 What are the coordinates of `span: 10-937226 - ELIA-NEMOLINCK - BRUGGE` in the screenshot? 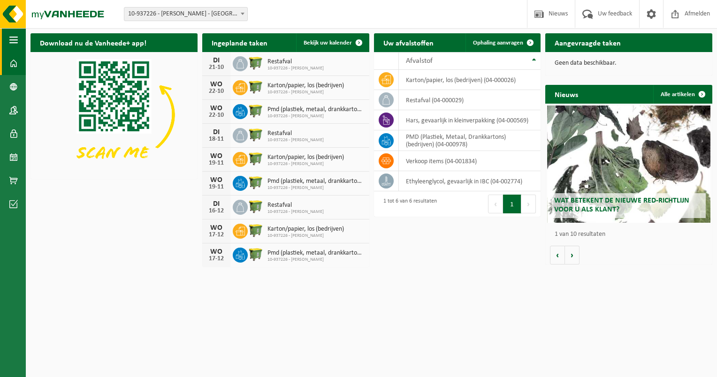 It's located at (186, 14).